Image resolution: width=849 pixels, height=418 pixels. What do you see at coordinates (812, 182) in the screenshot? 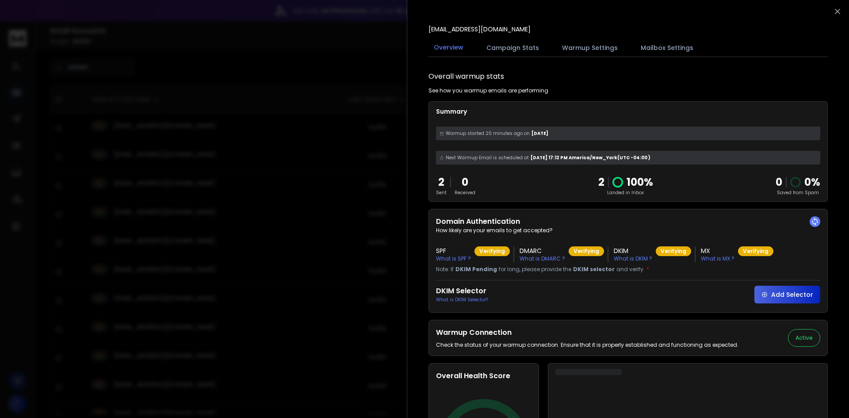
I see `p: 0 %` at bounding box center [812, 182].